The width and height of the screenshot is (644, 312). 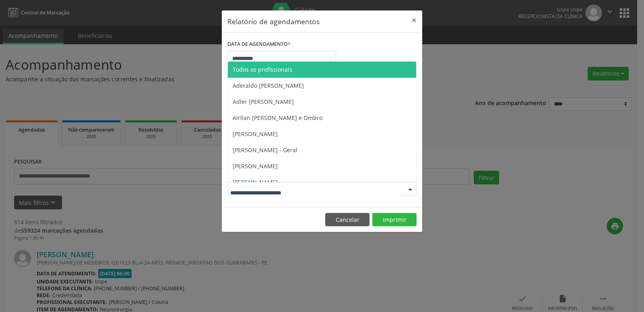 I want to click on h5: Relatório de agendamentos, so click(x=273, y=21).